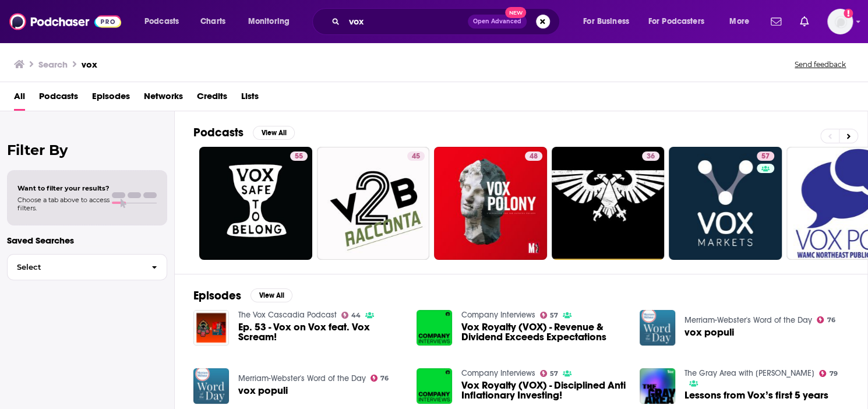  Describe the element at coordinates (219, 133) in the screenshot. I see `h2: Podcasts` at that location.